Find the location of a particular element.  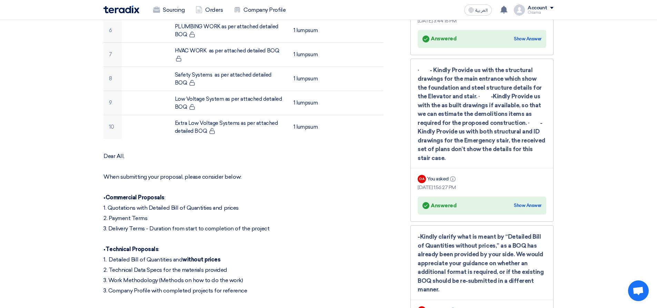

div: · - Kindly Provide us with the structural drawings for the main entrance which show the foundatio... is located at coordinates (482, 114).